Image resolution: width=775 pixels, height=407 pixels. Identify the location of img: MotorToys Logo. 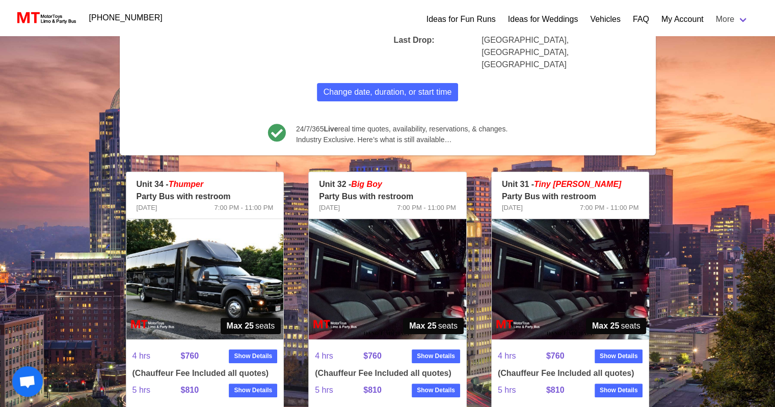
(45, 18).